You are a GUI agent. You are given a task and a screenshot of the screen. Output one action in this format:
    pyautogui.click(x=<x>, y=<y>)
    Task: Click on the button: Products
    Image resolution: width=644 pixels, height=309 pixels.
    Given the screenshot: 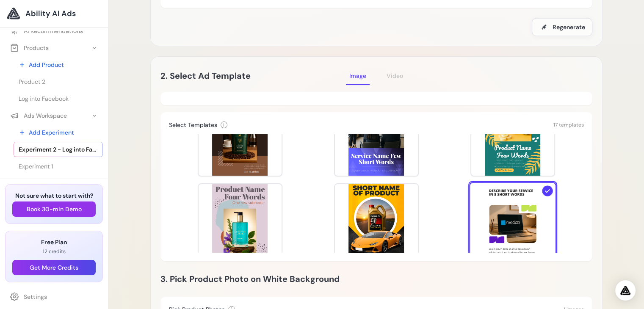 What is the action you would take?
    pyautogui.click(x=54, y=48)
    